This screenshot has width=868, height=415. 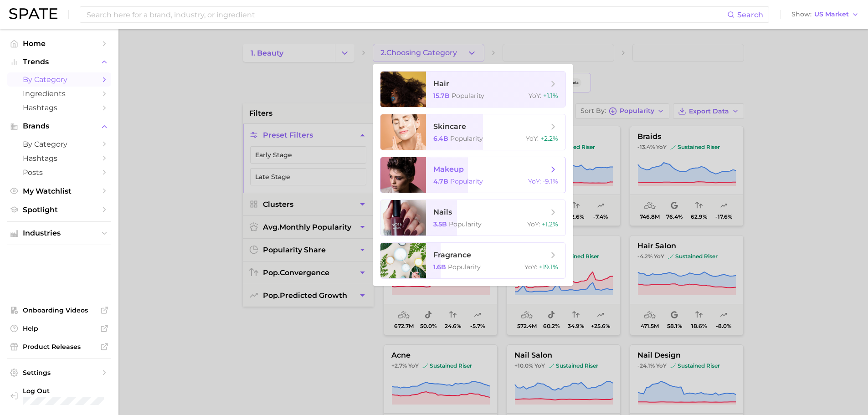 What do you see at coordinates (59, 172) in the screenshot?
I see `span: Posts` at bounding box center [59, 172].